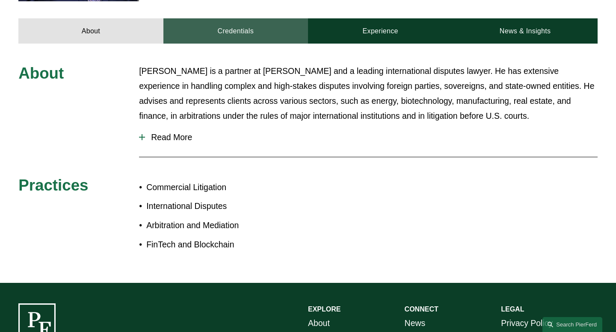  Describe the element at coordinates (525, 31) in the screenshot. I see `a: News & Insights` at that location.